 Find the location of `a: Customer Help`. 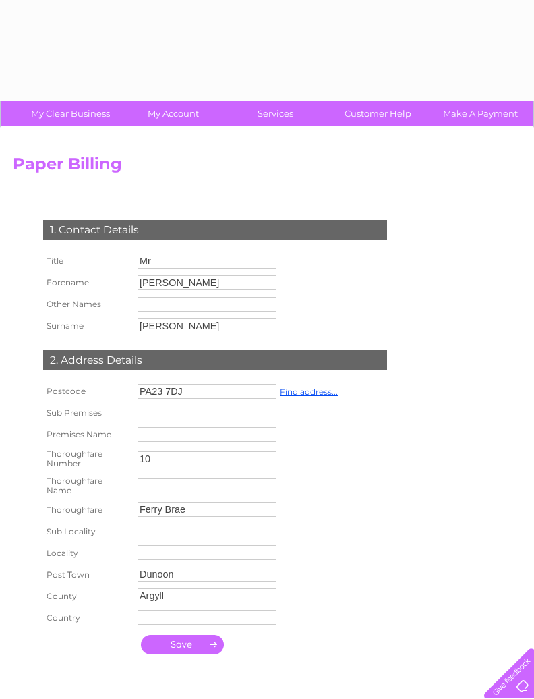

a: Customer Help is located at coordinates (378, 113).